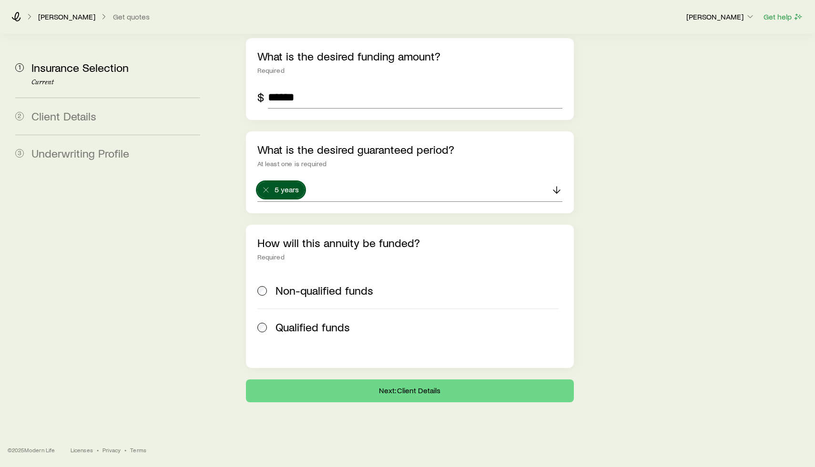 The image size is (815, 467). I want to click on a: Licenses, so click(81, 450).